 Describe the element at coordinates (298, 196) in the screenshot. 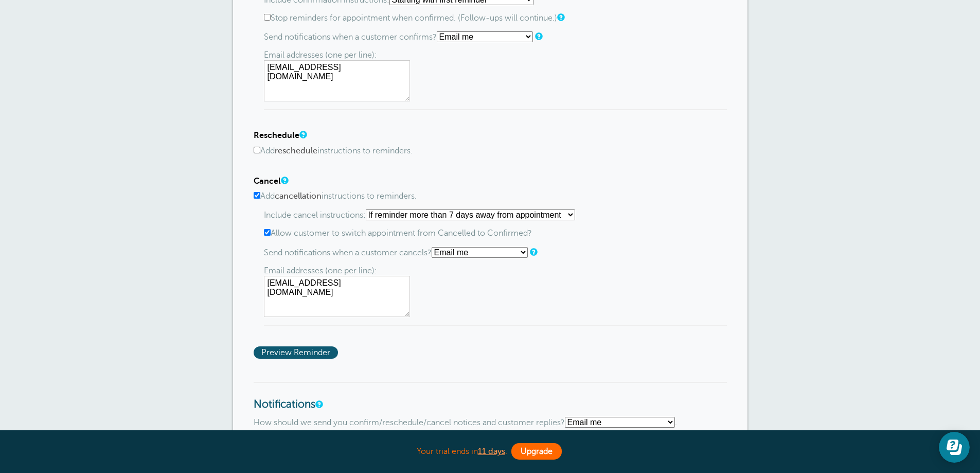

I see `b: cancellation` at that location.